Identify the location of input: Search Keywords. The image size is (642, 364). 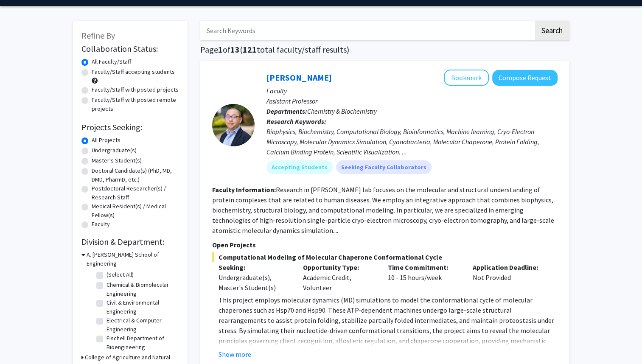
(366, 30).